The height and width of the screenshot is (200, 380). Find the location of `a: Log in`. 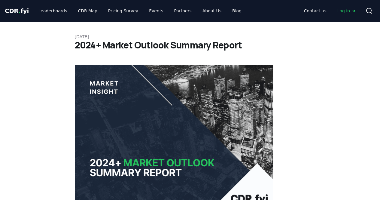

a: Log in is located at coordinates (347, 11).